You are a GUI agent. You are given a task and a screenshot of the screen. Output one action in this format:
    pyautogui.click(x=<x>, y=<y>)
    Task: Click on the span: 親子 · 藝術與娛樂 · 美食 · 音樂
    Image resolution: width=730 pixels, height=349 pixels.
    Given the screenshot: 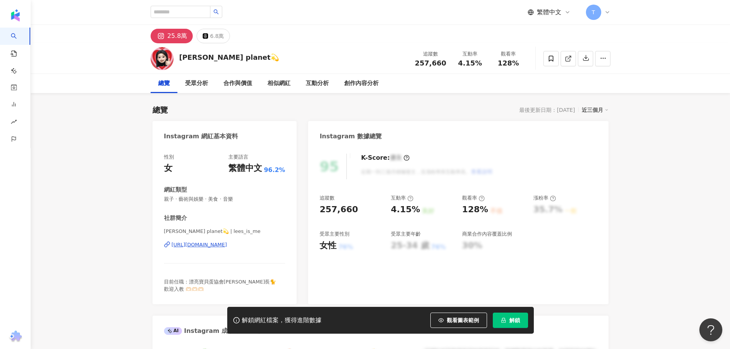 What is the action you would take?
    pyautogui.click(x=225, y=199)
    